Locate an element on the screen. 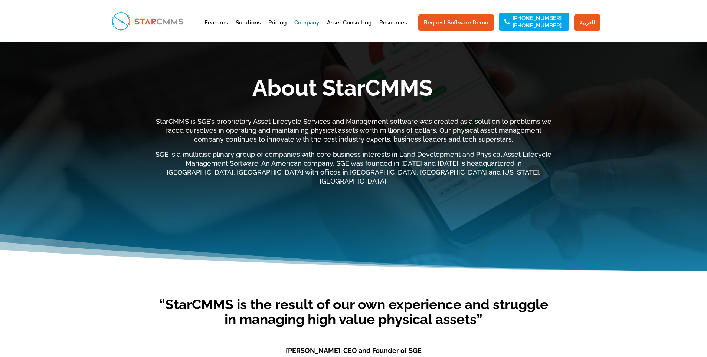 This screenshot has height=357, width=707. h1: About StarCMMS is located at coordinates (343, 90).